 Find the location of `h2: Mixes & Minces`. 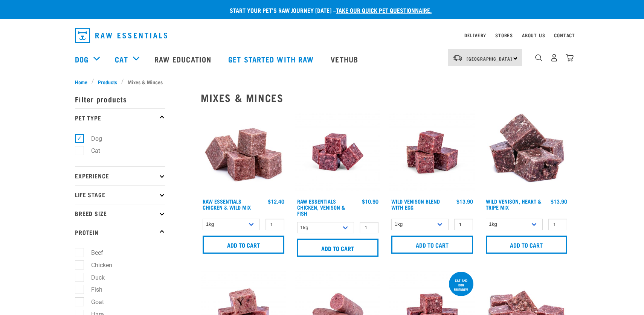

h2: Mixes & Minces is located at coordinates (385, 97).